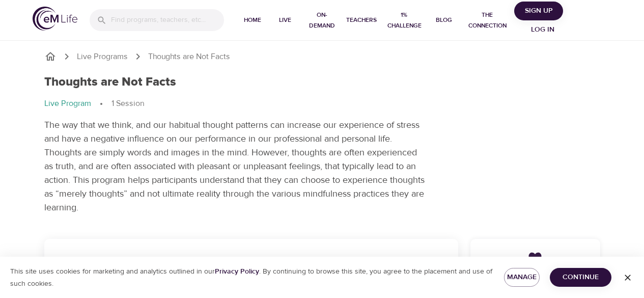  Describe the element at coordinates (235, 166) in the screenshot. I see `p: The way that we think, and our habitual thought patterns can increase our experience of stress an...` at that location.